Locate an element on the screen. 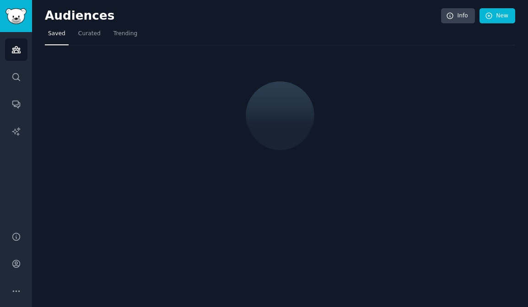 This screenshot has height=307, width=528. a: Trending is located at coordinates (125, 36).